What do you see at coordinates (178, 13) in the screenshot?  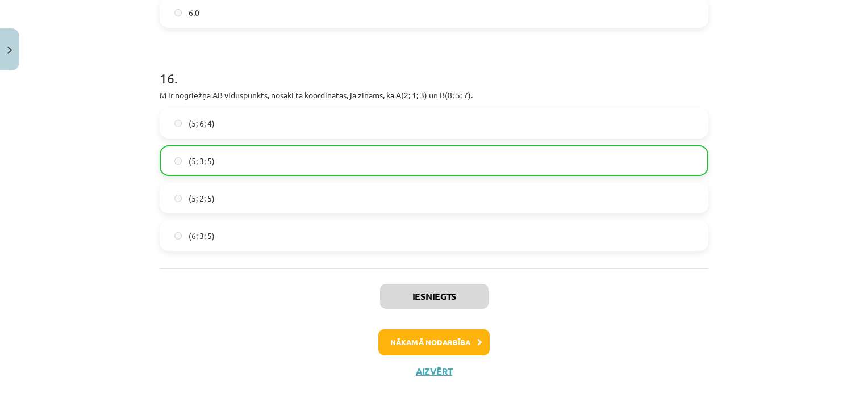 I see `input: 6.0` at bounding box center [178, 13].